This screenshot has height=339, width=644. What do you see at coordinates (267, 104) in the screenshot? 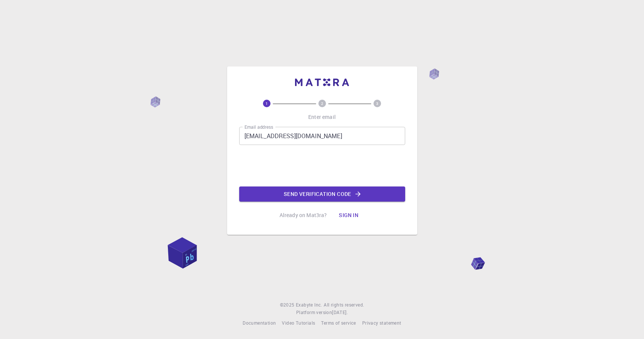
I see `text: 1` at bounding box center [267, 104].